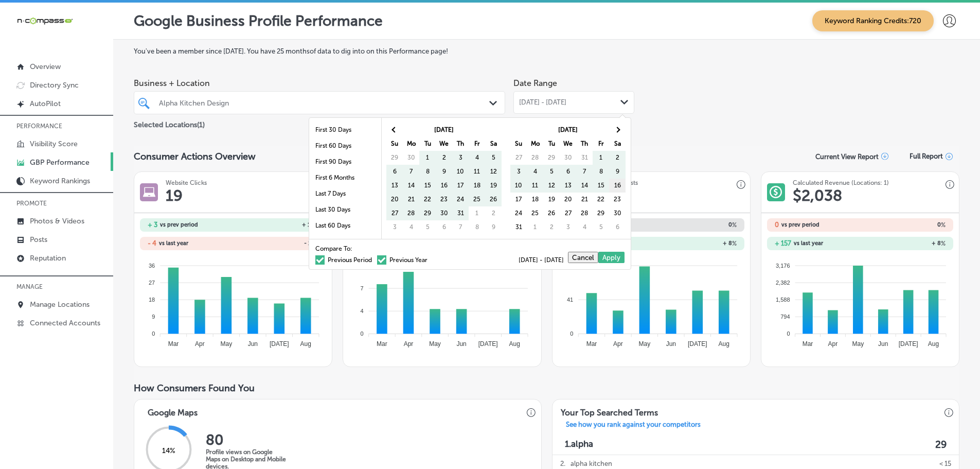  What do you see at coordinates (941, 445) in the screenshot?
I see `label: 29` at bounding box center [941, 445].